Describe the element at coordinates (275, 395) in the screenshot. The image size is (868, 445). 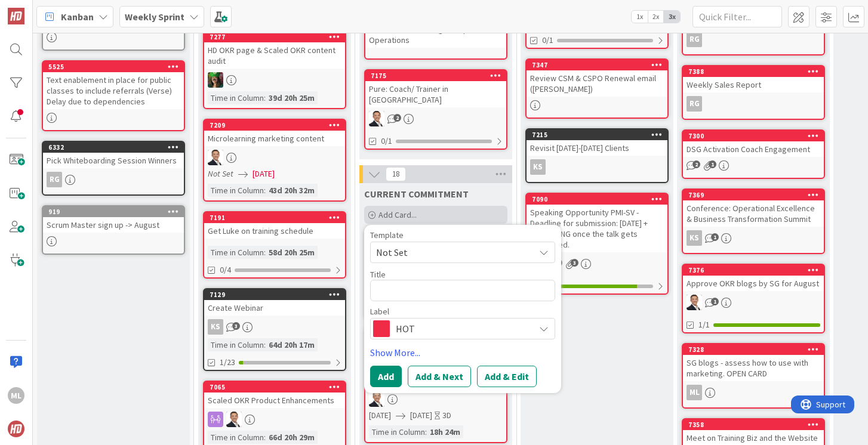
I see `div: 7065Scaled OKR Product Enhancements` at that location.